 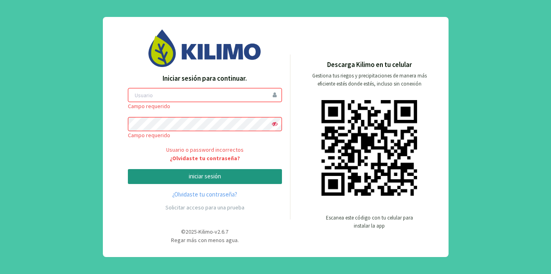 I want to click on p: Descarga Kilimo en tu celular, so click(x=369, y=65).